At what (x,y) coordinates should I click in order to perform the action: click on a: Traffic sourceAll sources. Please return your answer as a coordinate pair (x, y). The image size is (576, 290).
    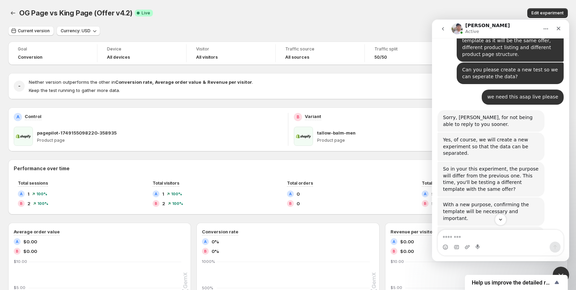
    Looking at the image, I should click on (320, 53).